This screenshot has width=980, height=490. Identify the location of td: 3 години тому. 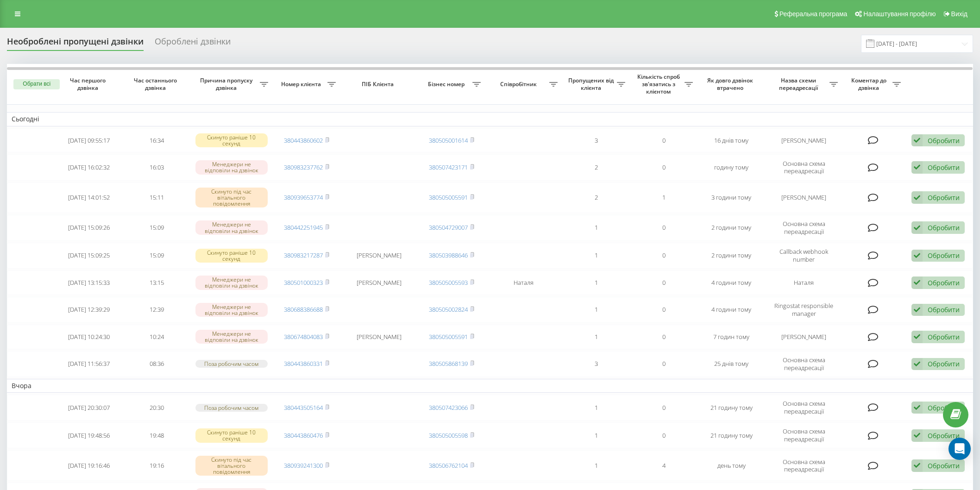
(731, 198).